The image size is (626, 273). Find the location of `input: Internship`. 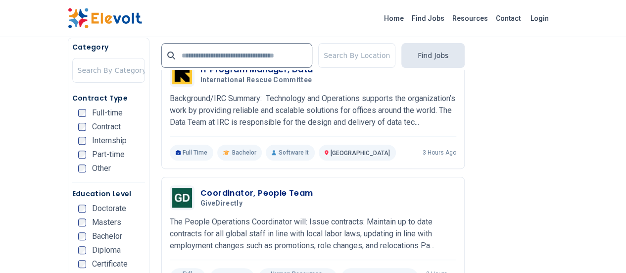

input: Internship is located at coordinates (82, 141).